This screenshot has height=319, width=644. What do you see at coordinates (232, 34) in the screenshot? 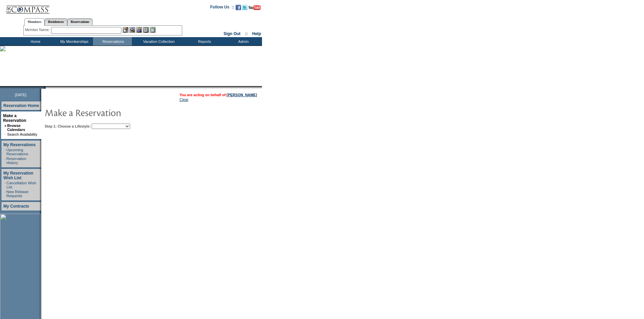
I see `a: Sign Out` at bounding box center [232, 34].